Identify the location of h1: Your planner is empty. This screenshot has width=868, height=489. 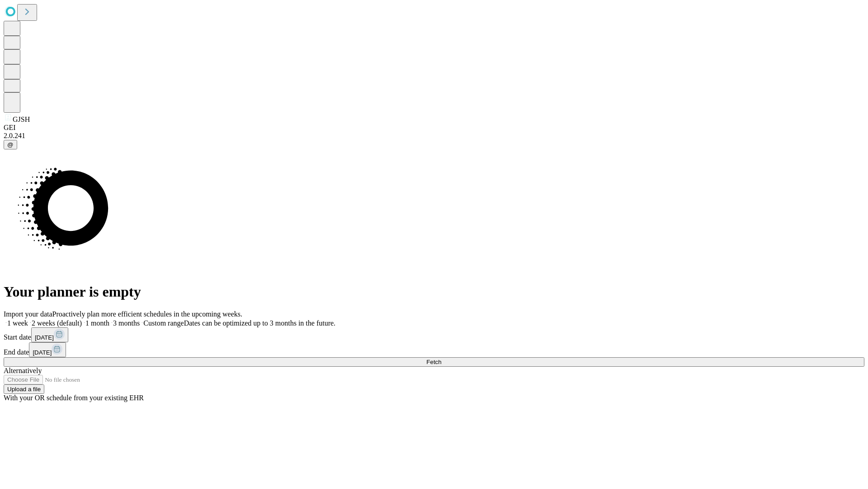
(434, 291).